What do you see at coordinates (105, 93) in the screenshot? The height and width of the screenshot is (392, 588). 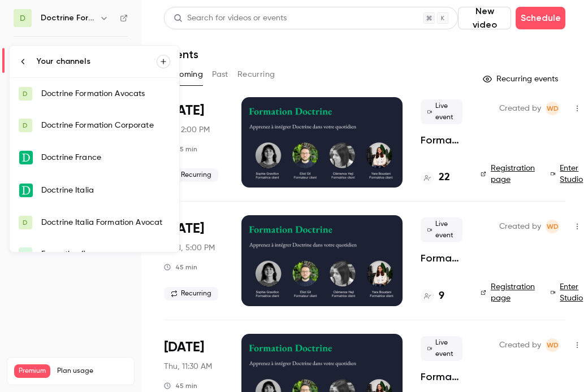 I see `div: Doctrine Formation Avocats` at bounding box center [105, 93].